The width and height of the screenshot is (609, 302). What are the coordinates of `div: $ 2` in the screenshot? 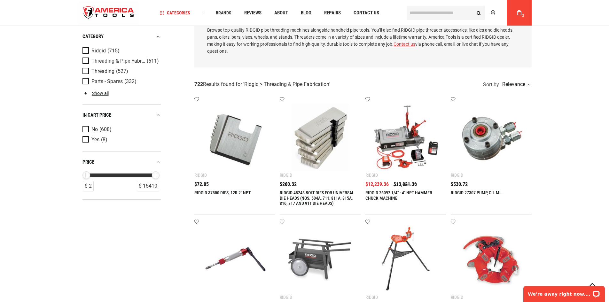 It's located at (88, 186).